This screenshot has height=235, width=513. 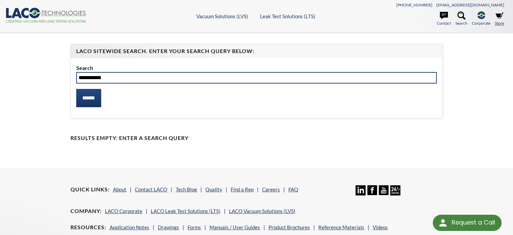 What do you see at coordinates (262, 211) in the screenshot?
I see `a: LACO Vacuum Solutions (LVS)` at bounding box center [262, 211].